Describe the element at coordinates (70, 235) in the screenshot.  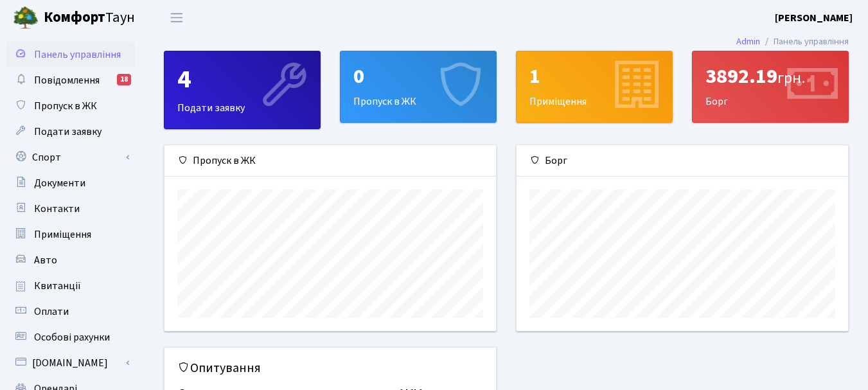
I see `a: Приміщення` at that location.